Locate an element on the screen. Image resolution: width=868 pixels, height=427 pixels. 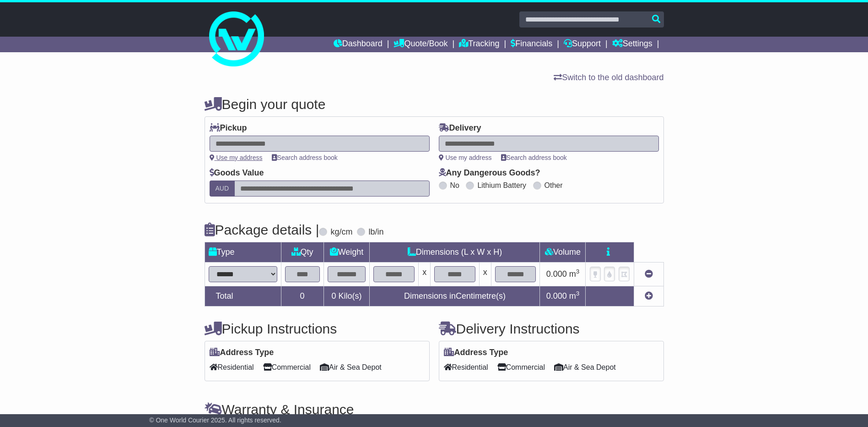
a: Add new item is located at coordinates (649, 296).